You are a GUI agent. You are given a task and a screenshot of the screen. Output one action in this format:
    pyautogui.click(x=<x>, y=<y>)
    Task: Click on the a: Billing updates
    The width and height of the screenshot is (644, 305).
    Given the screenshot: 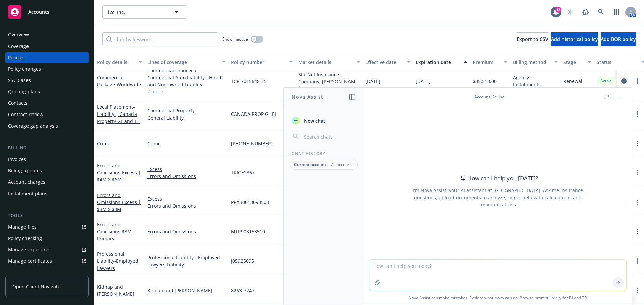 What is the action you would take?
    pyautogui.click(x=47, y=171)
    